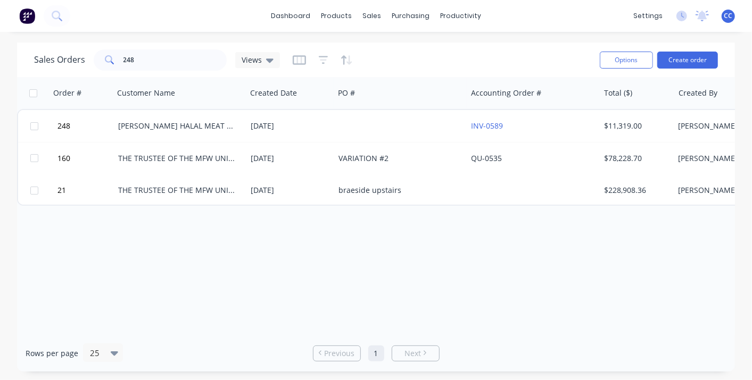 The width and height of the screenshot is (752, 380). Describe the element at coordinates (336, 16) in the screenshot. I see `div: products` at that location.